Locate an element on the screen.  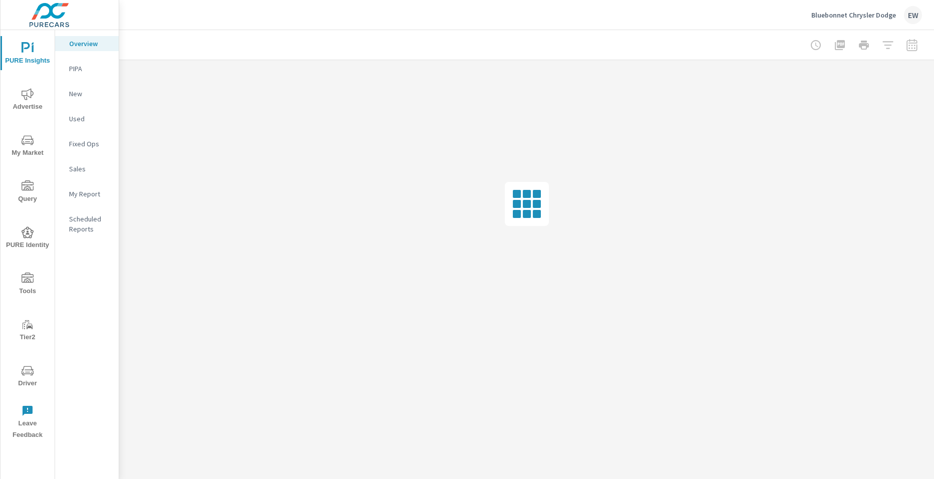
p: My Report is located at coordinates (90, 194).